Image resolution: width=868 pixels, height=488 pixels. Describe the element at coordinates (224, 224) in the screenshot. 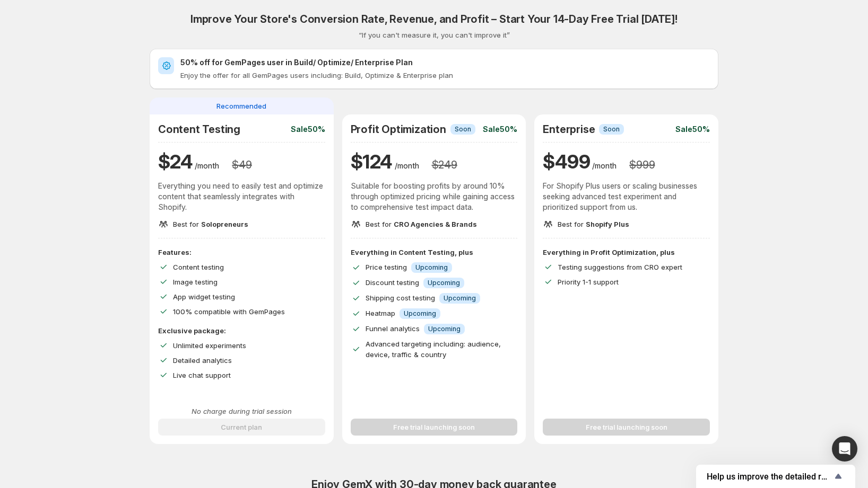

I see `span: Solopreneurs` at that location.